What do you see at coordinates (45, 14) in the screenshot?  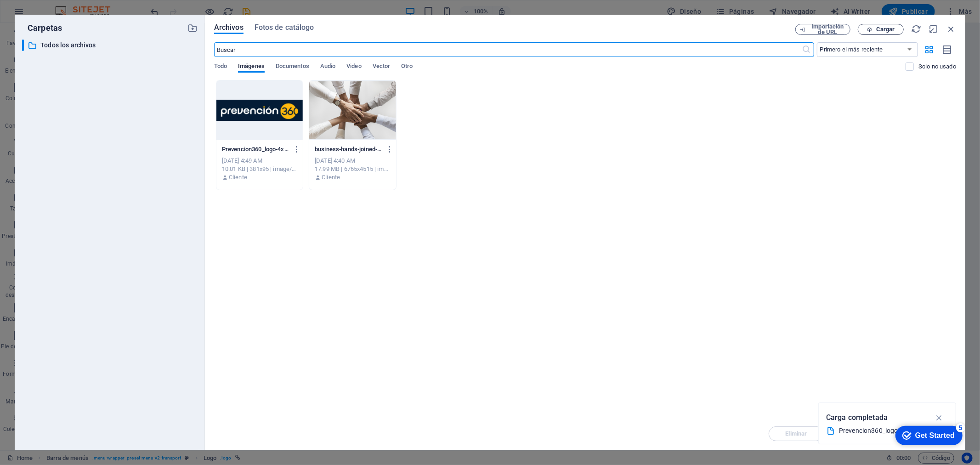 I see `div: Get Started` at bounding box center [45, 14].